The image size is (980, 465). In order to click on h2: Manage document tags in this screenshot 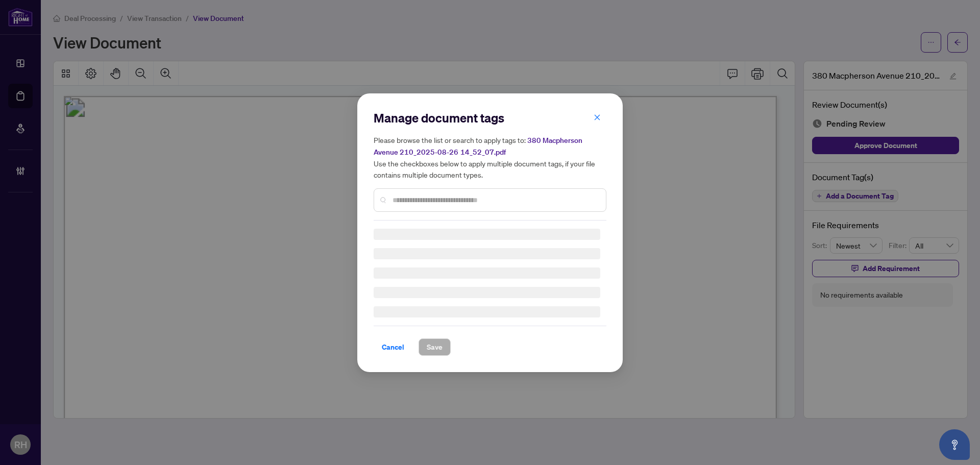, I will do `click(490, 118)`.